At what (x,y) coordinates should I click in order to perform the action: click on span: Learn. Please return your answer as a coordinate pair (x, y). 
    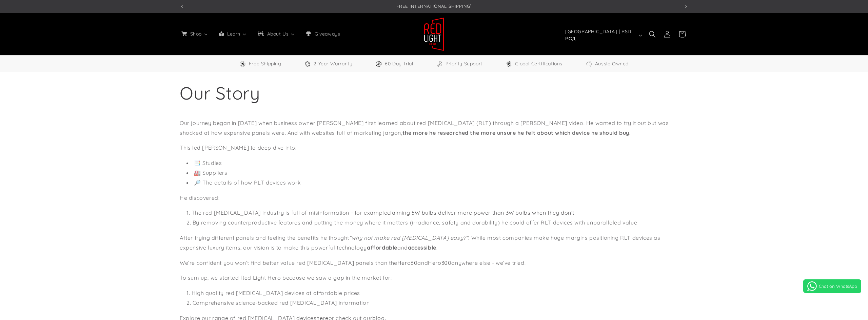
    Looking at the image, I should click on (233, 34).